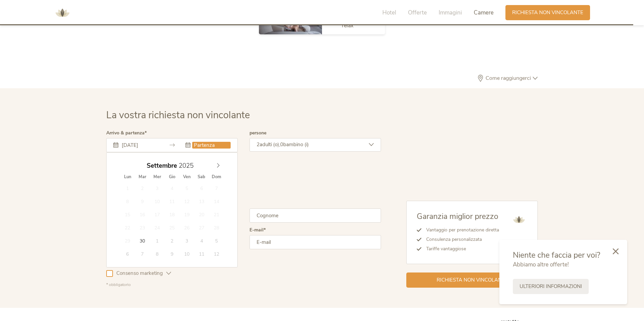  Describe the element at coordinates (186, 253) in the screenshot. I see `span: Ottobre 10, 2025` at that location.